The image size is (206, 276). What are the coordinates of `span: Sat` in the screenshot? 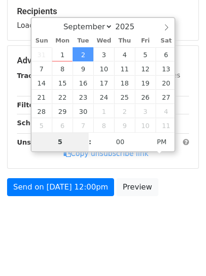 It's located at (166, 41).